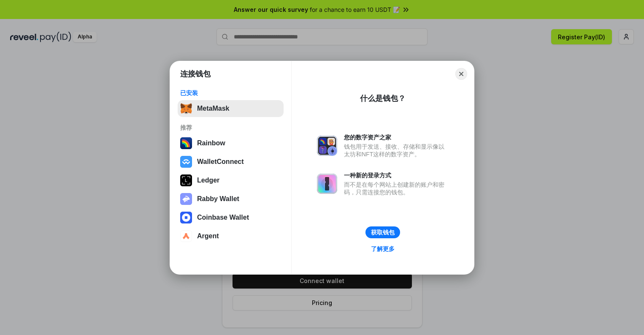  Describe the element at coordinates (195, 74) in the screenshot. I see `h1: 连接钱包` at that location.